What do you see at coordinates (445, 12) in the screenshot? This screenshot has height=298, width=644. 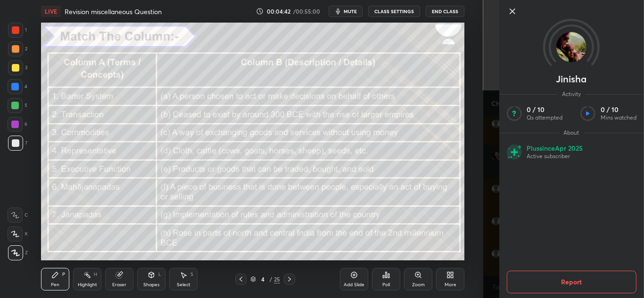 I see `button: End Class` at bounding box center [445, 12].